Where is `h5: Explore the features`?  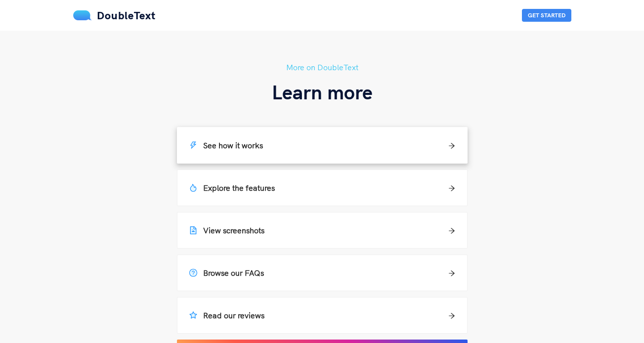
h5: Explore the features is located at coordinates (232, 188).